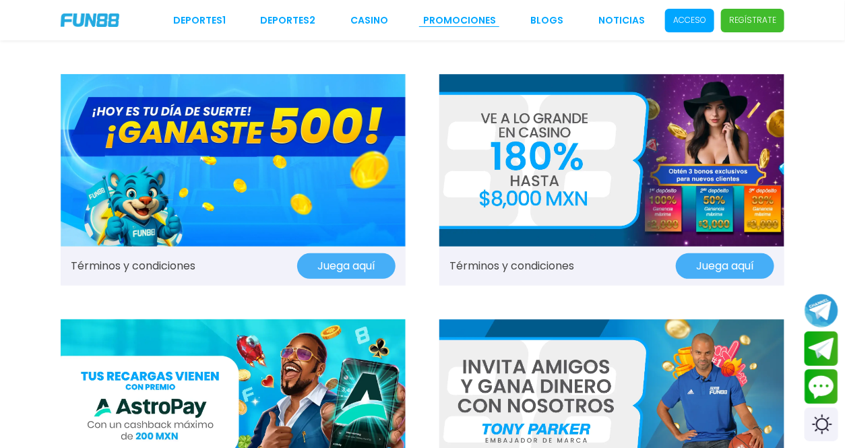 This screenshot has width=845, height=448. Describe the element at coordinates (822, 311) in the screenshot. I see `button: Join telegram channel` at that location.